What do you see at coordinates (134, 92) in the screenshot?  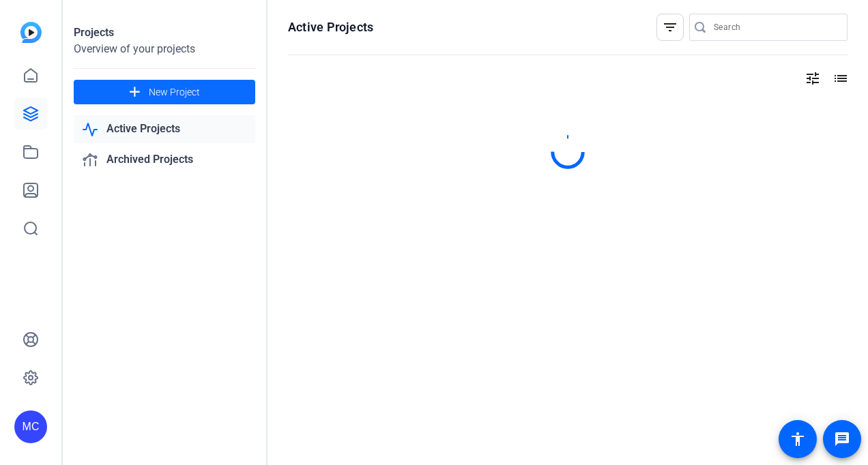 I see `mat-icon: add` at bounding box center [134, 92].